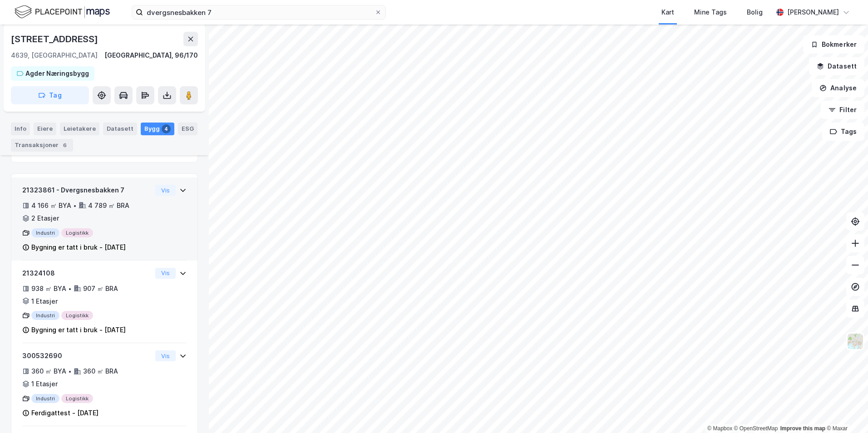 The width and height of the screenshot is (868, 433). I want to click on div: Eiere, so click(45, 129).